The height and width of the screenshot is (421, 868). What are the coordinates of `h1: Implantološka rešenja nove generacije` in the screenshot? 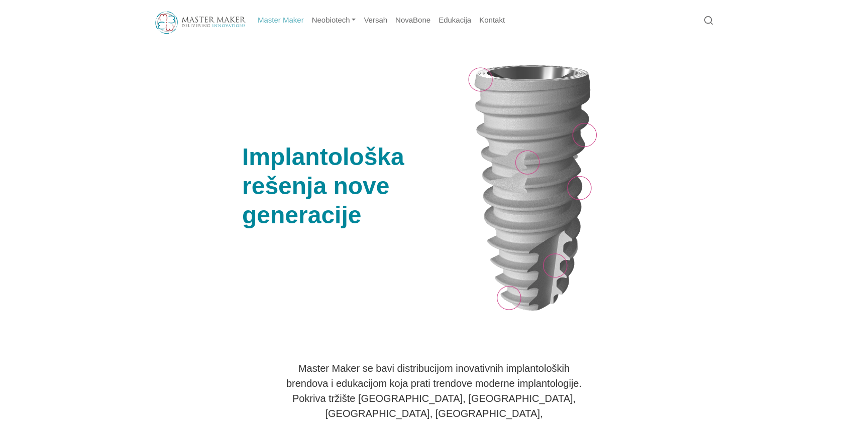 It's located at (350, 185).